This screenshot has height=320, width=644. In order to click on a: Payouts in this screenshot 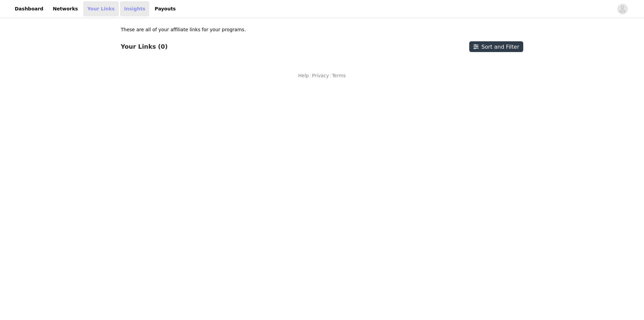, I will do `click(165, 8)`.